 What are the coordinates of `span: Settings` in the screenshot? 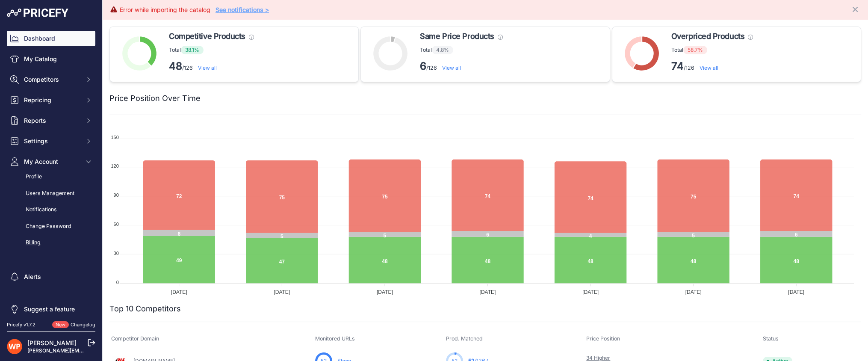 It's located at (51, 141).